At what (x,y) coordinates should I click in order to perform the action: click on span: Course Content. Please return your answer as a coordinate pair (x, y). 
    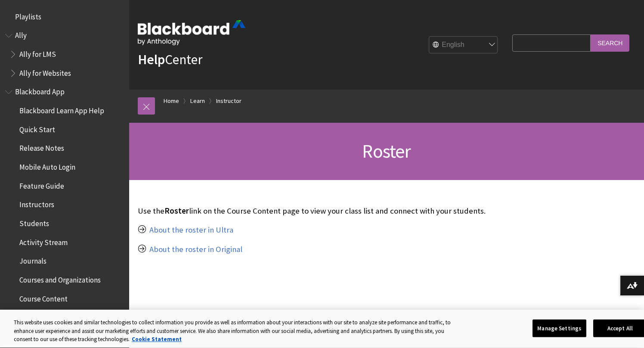
    Looking at the image, I should click on (43, 297).